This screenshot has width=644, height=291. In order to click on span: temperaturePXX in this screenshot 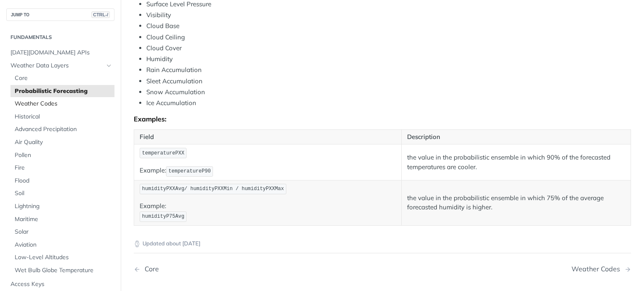, I will do `click(163, 154)`.